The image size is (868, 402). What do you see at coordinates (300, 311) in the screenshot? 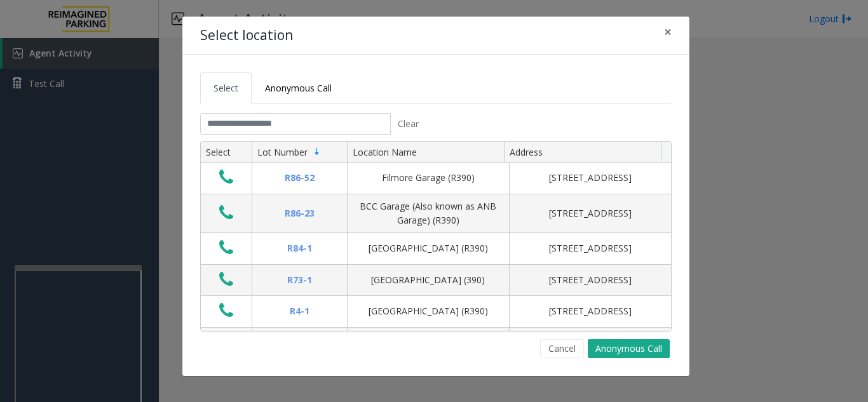
I see `div: R4-1` at bounding box center [300, 311].